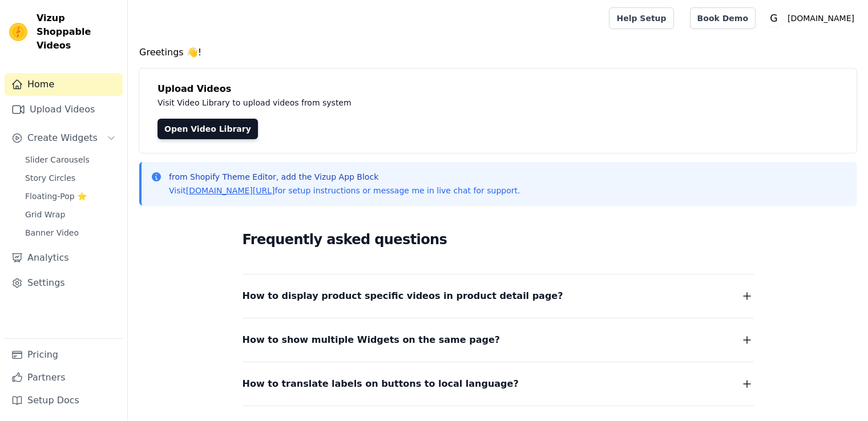  Describe the element at coordinates (71, 160) in the screenshot. I see `a: Slider Carousels` at that location.